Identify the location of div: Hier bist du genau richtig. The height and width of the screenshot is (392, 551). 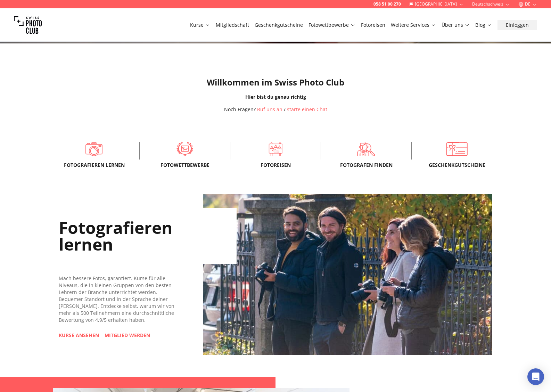
(276, 97).